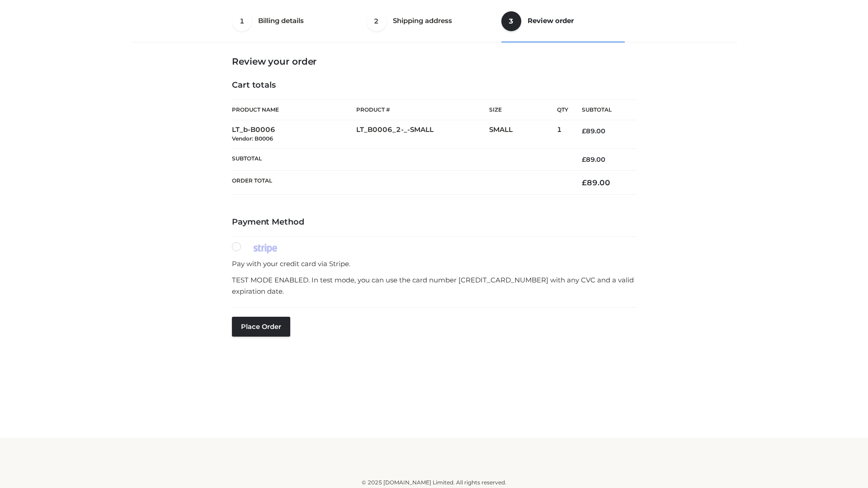 The width and height of the screenshot is (868, 488). Describe the element at coordinates (422, 110) in the screenshot. I see `th: Product #` at that location.